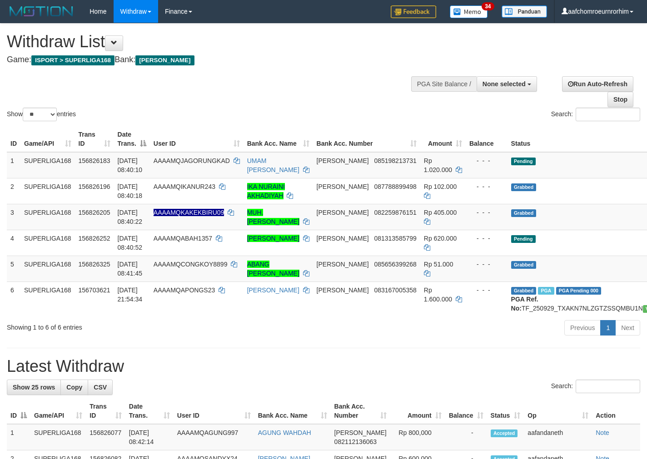 Image resolution: width=647 pixels, height=459 pixels. What do you see at coordinates (487, 6) in the screenshot?
I see `span: 34` at bounding box center [487, 6].